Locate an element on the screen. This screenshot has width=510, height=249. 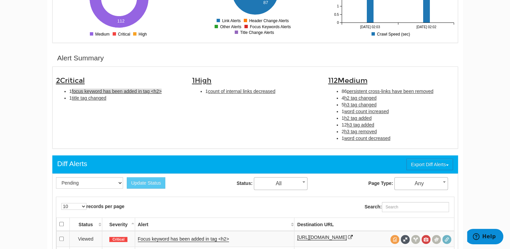
span: count of internal links decreased is located at coordinates (241, 91).